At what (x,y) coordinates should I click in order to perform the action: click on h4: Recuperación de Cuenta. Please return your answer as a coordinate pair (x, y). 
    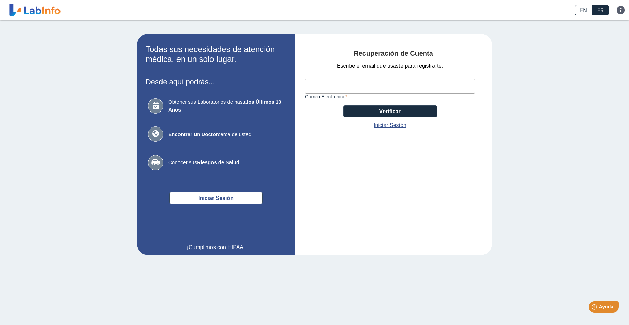
    Looking at the image, I should click on (393, 54).